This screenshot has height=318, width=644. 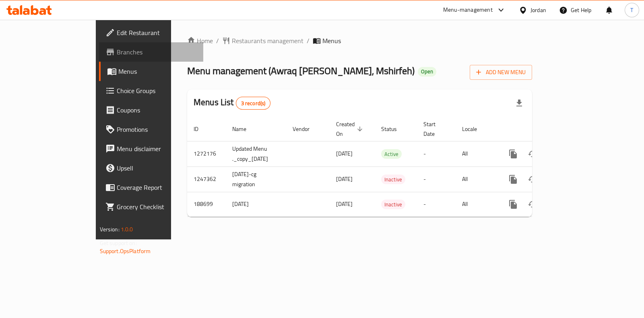 I want to click on td: 1247362, so click(x=207, y=179).